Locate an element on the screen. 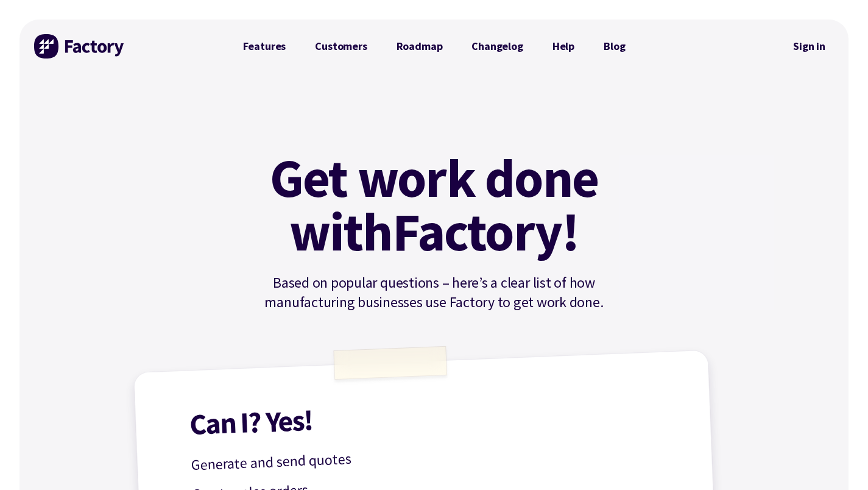 Image resolution: width=868 pixels, height=490 pixels. h1: Can I? Yes! is located at coordinates (432, 414).